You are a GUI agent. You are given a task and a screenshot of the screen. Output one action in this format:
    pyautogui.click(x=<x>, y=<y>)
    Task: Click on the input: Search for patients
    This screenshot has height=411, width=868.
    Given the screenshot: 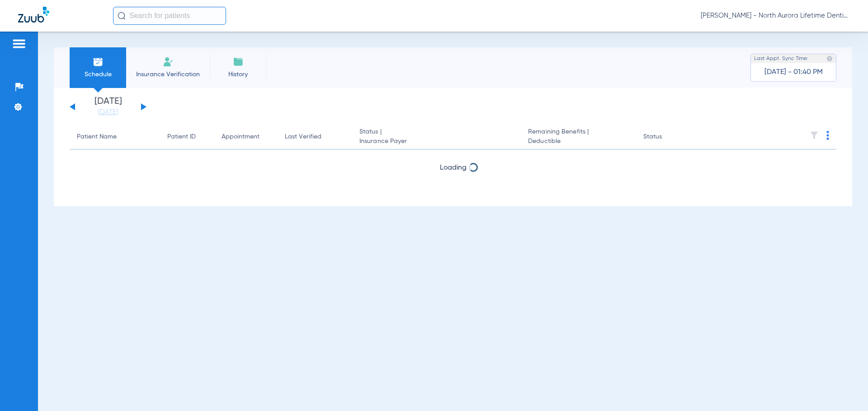 What is the action you would take?
    pyautogui.click(x=170, y=16)
    